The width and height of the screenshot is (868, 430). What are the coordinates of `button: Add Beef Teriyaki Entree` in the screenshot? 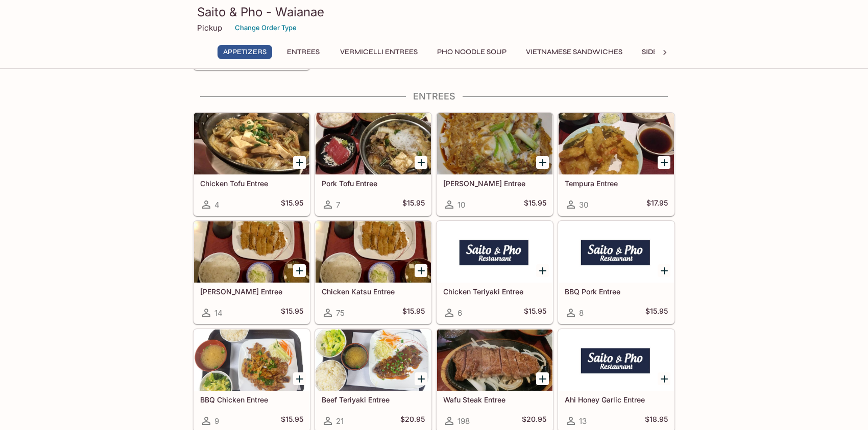 It's located at (420, 379).